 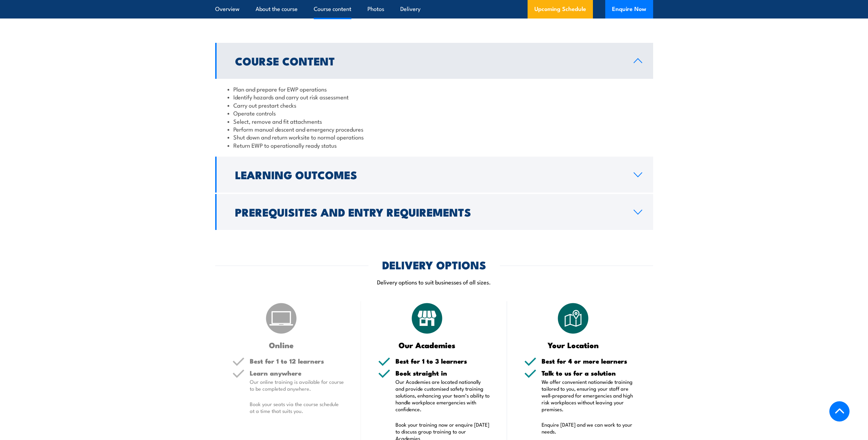 I want to click on li: Perform manual descent and emergency procedures, so click(x=434, y=129).